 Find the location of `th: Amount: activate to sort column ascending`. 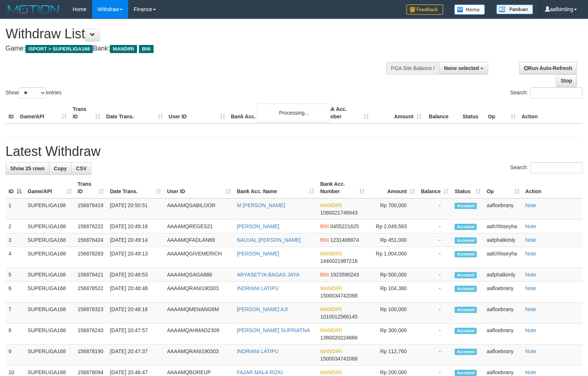

th: Amount: activate to sort column ascending is located at coordinates (392, 187).